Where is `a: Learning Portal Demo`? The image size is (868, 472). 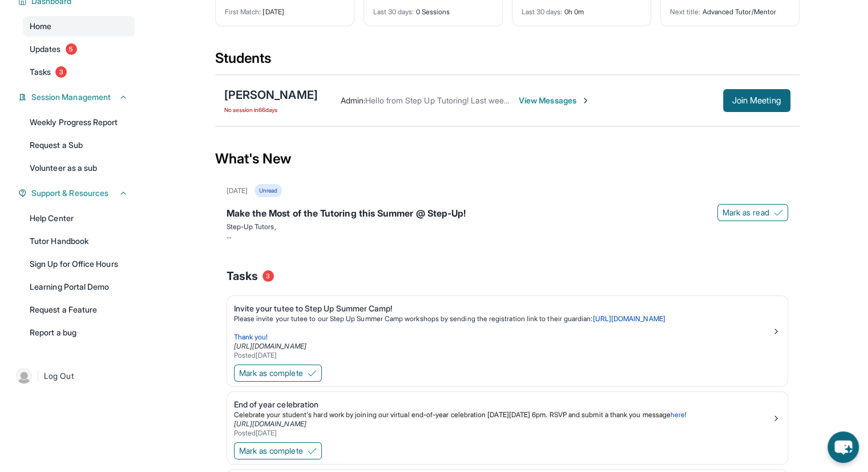 a: Learning Portal Demo is located at coordinates (79, 287).